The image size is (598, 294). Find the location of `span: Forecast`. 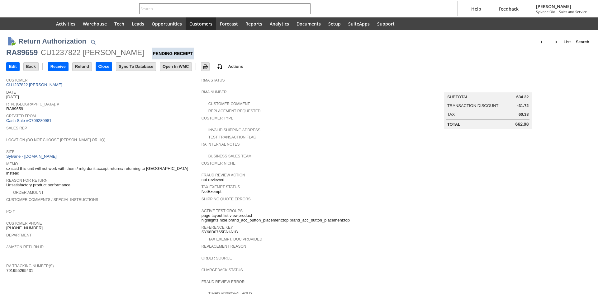

span: Forecast is located at coordinates (229, 24).